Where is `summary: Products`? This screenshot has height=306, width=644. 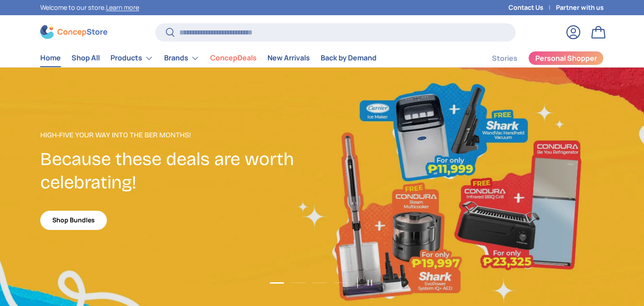
summary: Products is located at coordinates (132, 58).